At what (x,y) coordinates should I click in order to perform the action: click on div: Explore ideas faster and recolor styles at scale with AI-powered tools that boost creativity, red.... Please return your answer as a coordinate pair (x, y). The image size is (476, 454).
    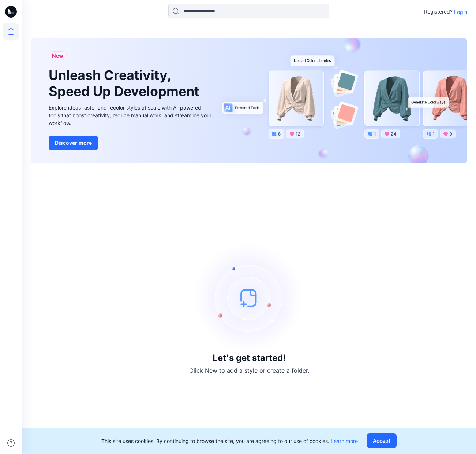
    Looking at the image, I should click on (131, 115).